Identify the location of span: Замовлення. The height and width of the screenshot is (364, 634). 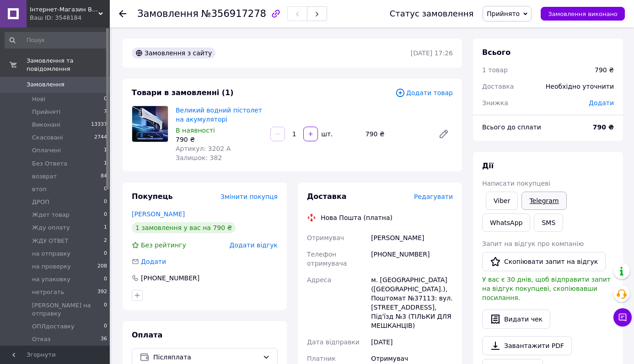
(168, 13).